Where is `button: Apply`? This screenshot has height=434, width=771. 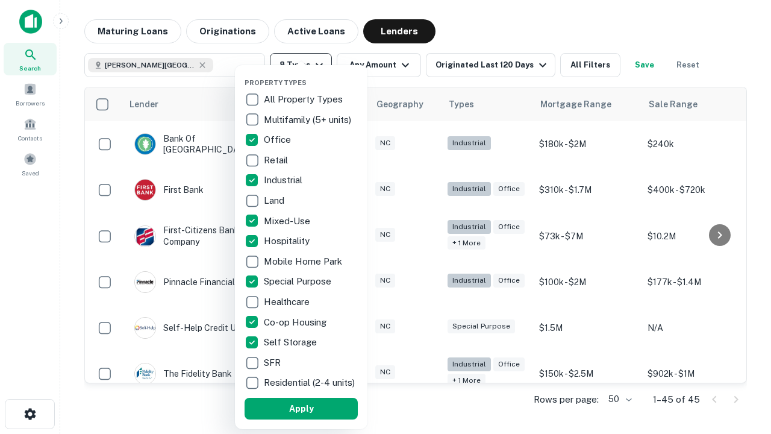 button: Apply is located at coordinates (301, 408).